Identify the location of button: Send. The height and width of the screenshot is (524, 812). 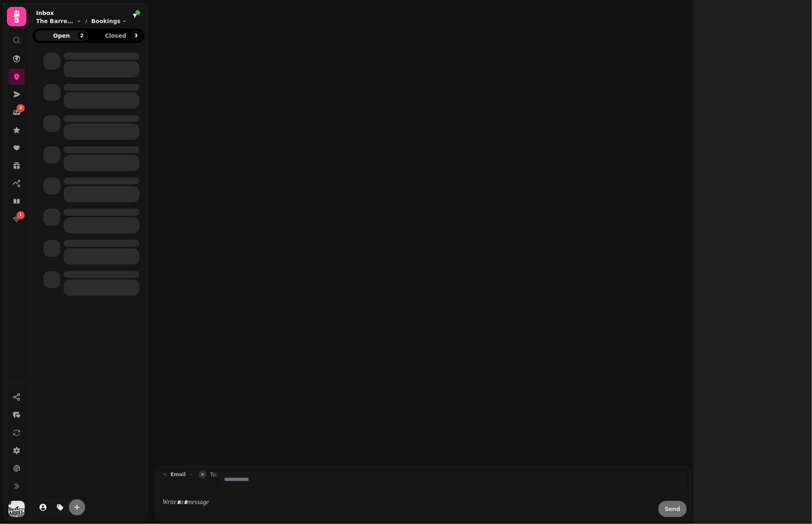
(673, 509).